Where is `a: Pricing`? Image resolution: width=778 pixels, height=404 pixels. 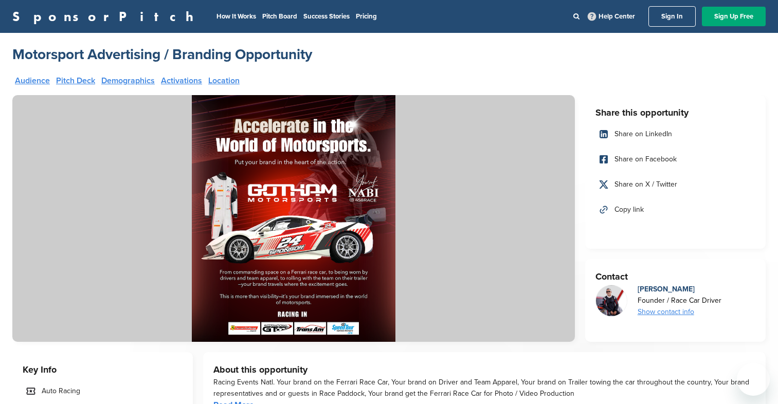
a: Pricing is located at coordinates (366, 16).